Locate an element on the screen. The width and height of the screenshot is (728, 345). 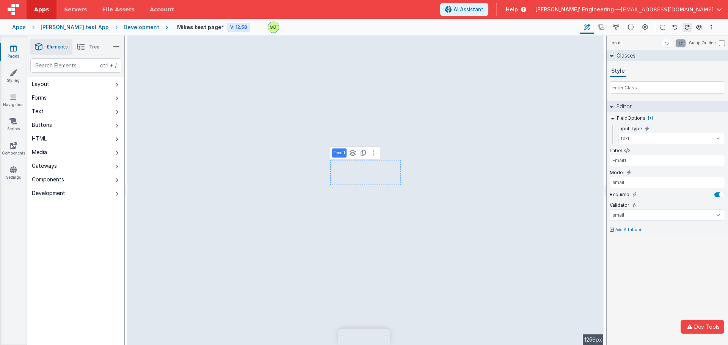
label: Label is located at coordinates (616, 151).